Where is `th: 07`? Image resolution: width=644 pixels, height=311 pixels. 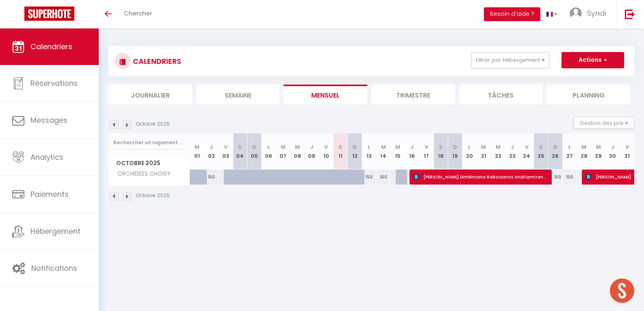 th: 07 is located at coordinates (283, 152).